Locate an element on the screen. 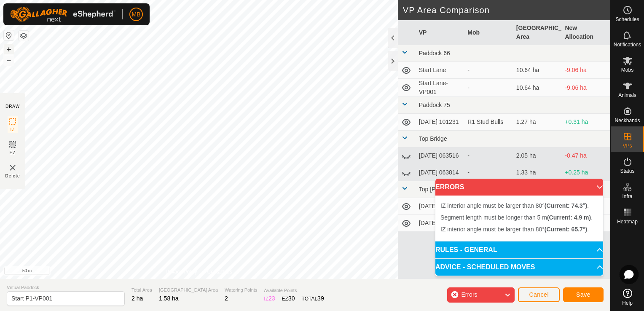 The image size is (644, 311). span: Status is located at coordinates (627, 171).